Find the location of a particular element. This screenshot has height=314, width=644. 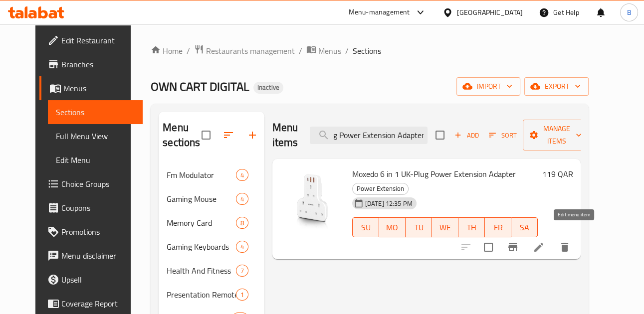

span: Coupons is located at coordinates (98, 208).